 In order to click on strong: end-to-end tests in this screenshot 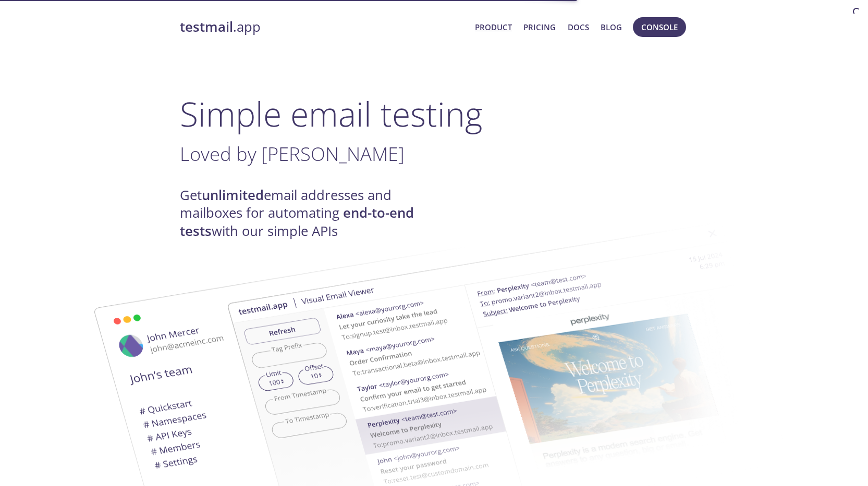, I will do `click(297, 221)`.